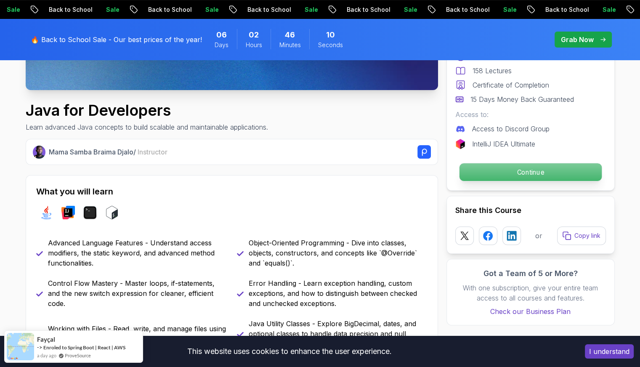 The image size is (640, 367). Describe the element at coordinates (577, 40) in the screenshot. I see `p: Grab Now` at that location.